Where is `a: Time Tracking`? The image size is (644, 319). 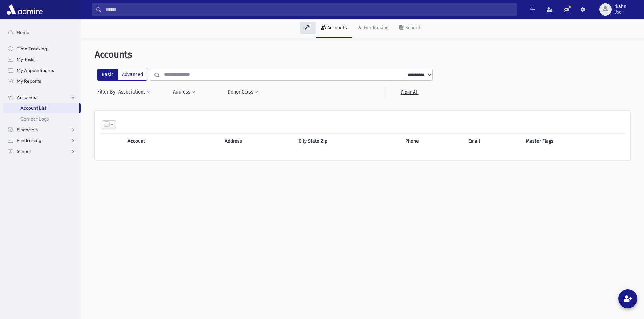
a: Time Tracking is located at coordinates (42, 49).